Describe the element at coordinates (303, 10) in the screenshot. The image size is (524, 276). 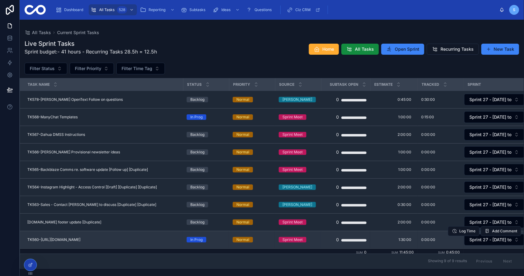
I see `span: Ciz CRM` at that location.